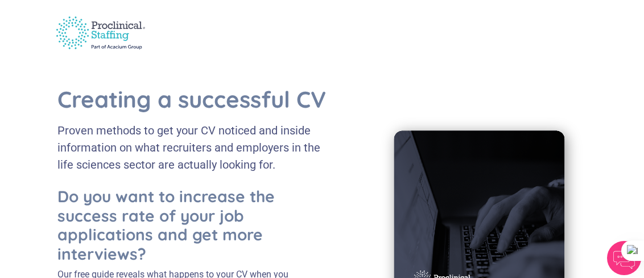 The image size is (644, 278). What do you see at coordinates (181, 225) in the screenshot?
I see `h3: Do you want to increase the success rate of your job applications and get more interviews?` at bounding box center [181, 225].